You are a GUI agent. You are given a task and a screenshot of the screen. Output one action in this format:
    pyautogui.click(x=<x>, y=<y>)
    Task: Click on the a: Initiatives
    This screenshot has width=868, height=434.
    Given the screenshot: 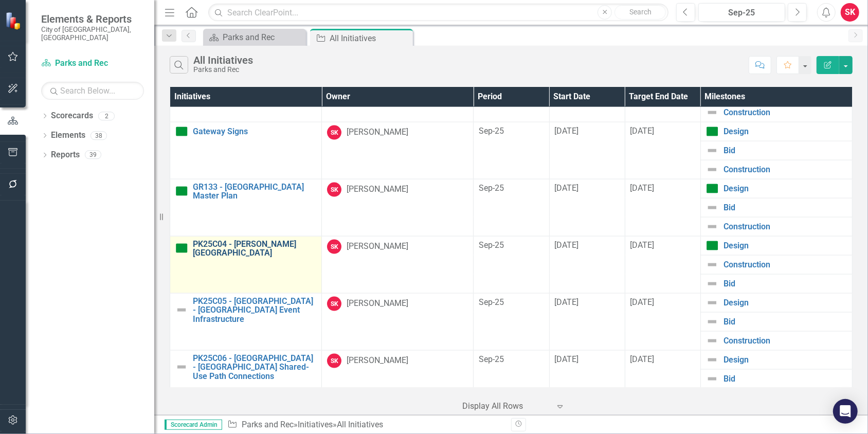 What is the action you would take?
    pyautogui.click(x=315, y=424)
    